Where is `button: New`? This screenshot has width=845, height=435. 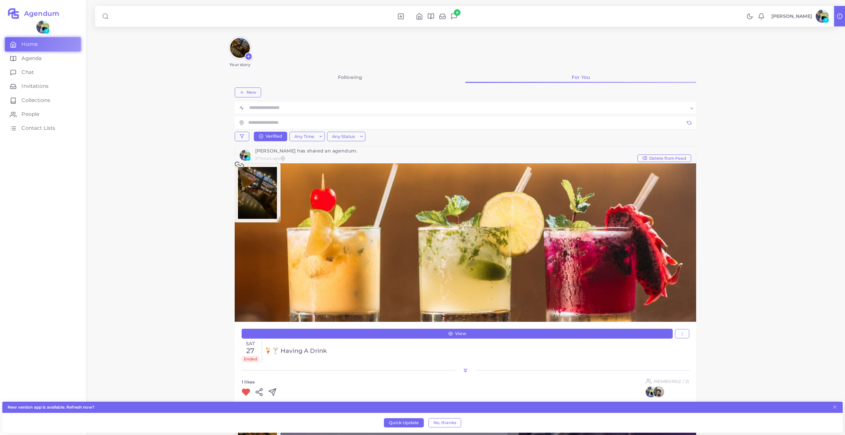
button: New is located at coordinates (248, 92).